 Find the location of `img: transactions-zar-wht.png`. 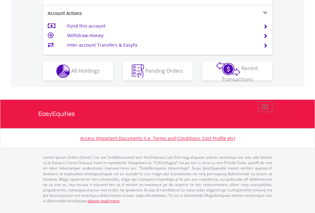

img: transactions-zar-wht.png is located at coordinates (228, 69).